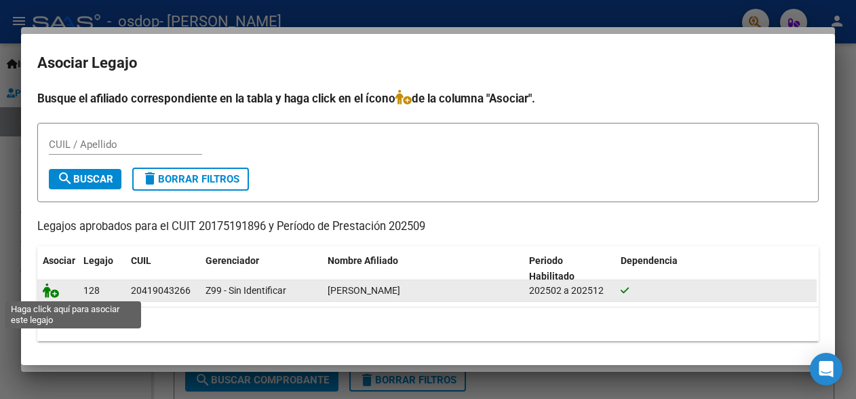  What do you see at coordinates (102, 269) in the screenshot?
I see `datatable-header-cell: Legajo` at bounding box center [102, 269].